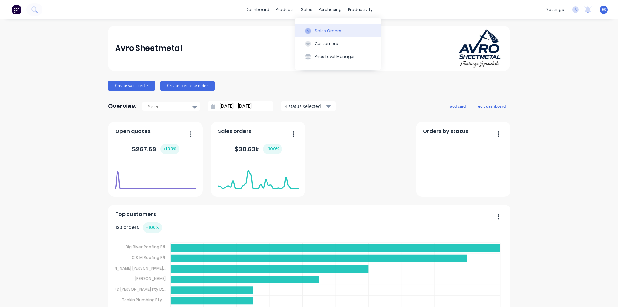 The image size is (618, 307). Describe the element at coordinates (146, 246) in the screenshot. I see `tspan: Big River Roofing P/L` at that location.